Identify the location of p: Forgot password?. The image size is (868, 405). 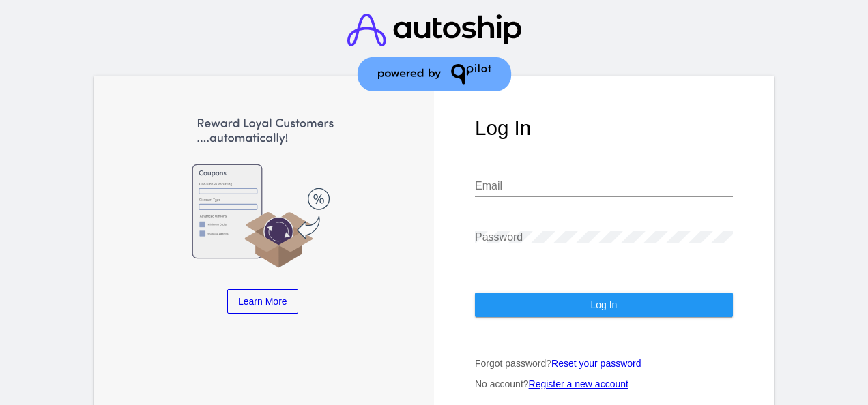
(604, 363).